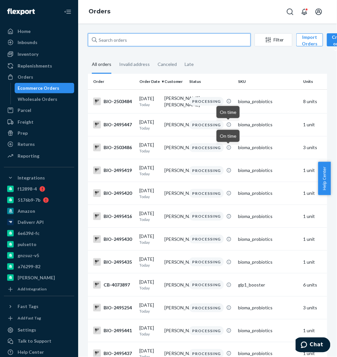 The width and height of the screenshot is (337, 357). I want to click on p: On time, so click(228, 112).